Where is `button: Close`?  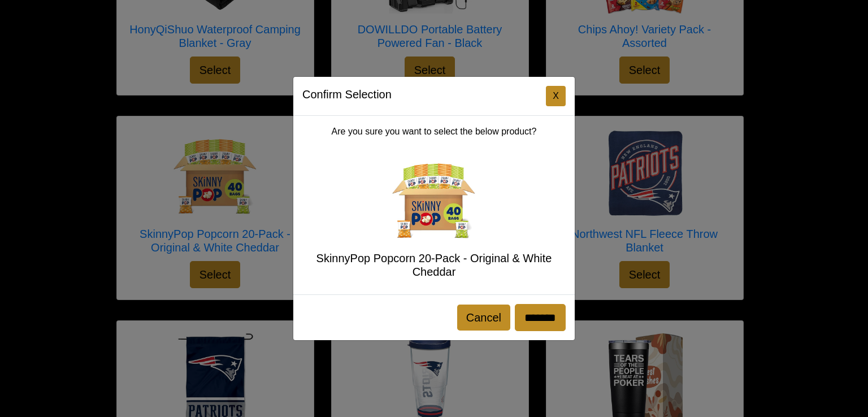
button: Close is located at coordinates (555, 96).